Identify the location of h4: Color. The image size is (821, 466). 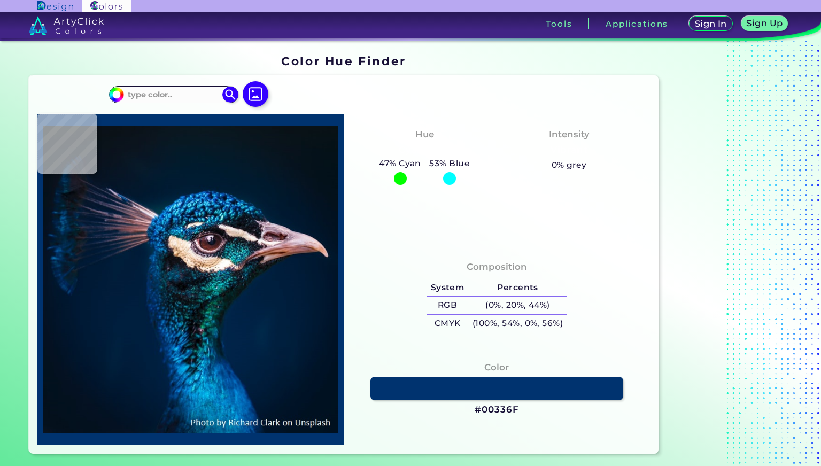
(497, 367).